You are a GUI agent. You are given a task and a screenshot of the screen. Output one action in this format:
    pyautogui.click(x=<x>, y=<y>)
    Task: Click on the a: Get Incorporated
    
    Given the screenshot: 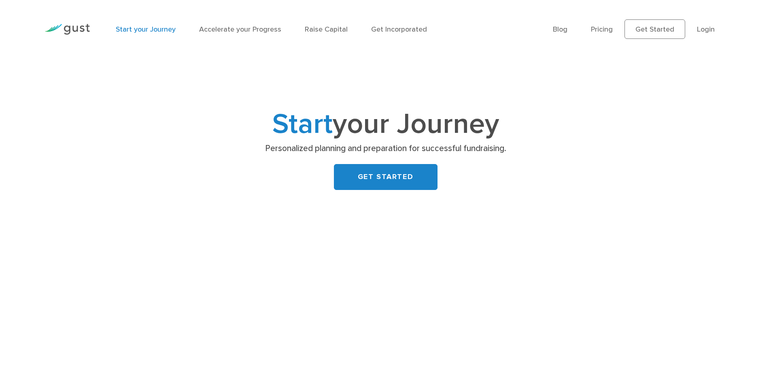 What is the action you would take?
    pyautogui.click(x=399, y=29)
    